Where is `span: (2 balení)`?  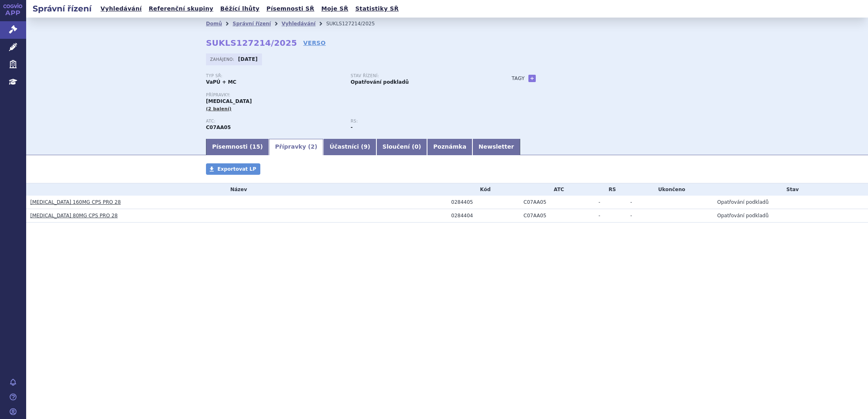 span: (2 balení) is located at coordinates (219, 108).